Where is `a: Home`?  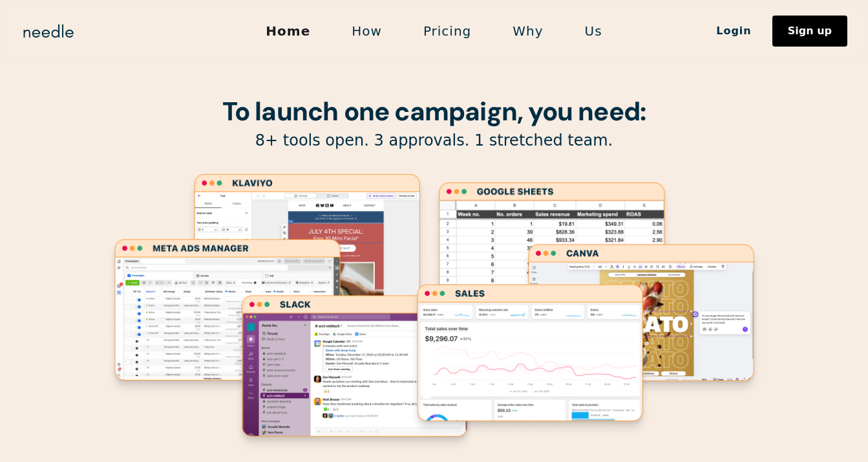 a: Home is located at coordinates (288, 31).